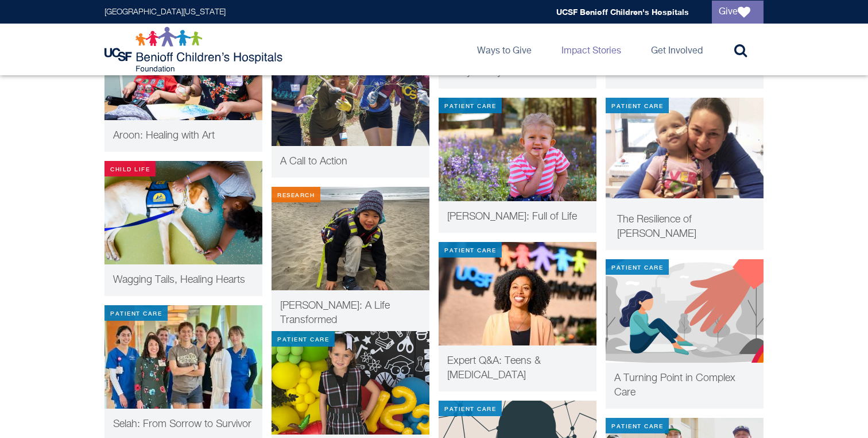 The width and height of the screenshot is (868, 438). I want to click on a: Impact Stories, so click(591, 49).